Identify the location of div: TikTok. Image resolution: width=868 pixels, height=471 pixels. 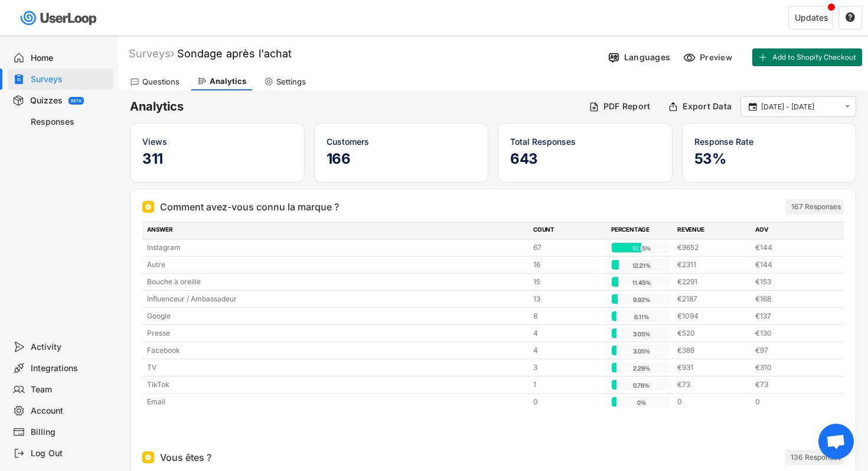
(336, 385).